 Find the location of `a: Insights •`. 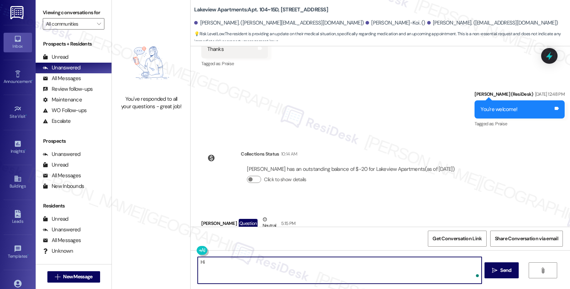

a: Insights • is located at coordinates (18, 148).